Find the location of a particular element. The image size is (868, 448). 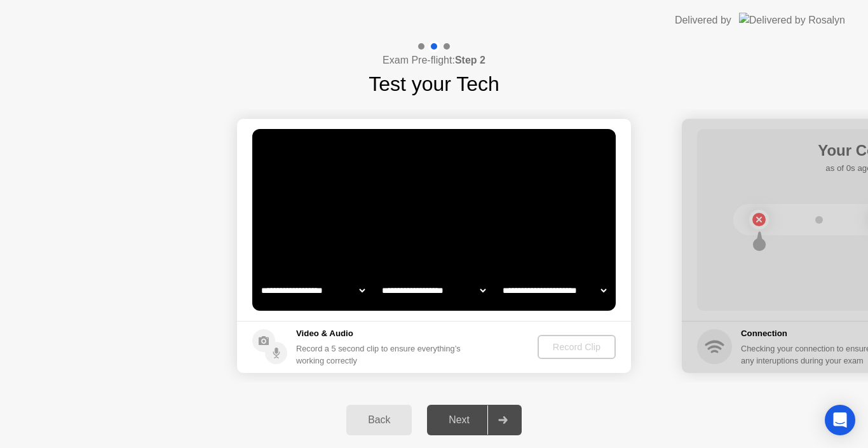

div: Open Intercom Messenger is located at coordinates (840, 420).